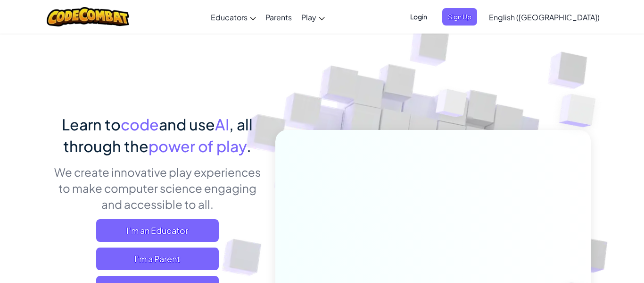 The width and height of the screenshot is (644, 283). I want to click on span: code, so click(140, 124).